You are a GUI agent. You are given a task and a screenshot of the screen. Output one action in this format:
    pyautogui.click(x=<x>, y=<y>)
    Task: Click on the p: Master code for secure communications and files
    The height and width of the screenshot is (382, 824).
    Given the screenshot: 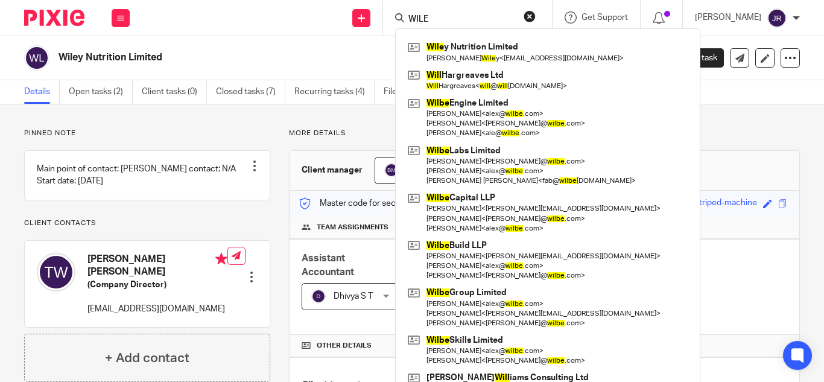 What is the action you would take?
    pyautogui.click(x=402, y=203)
    